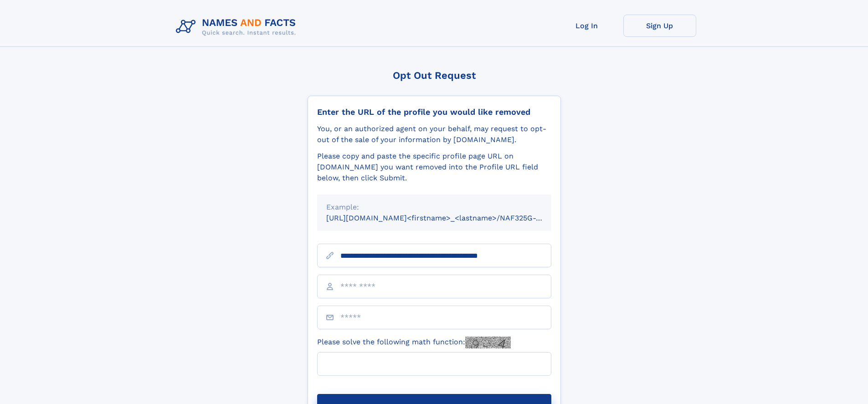 Image resolution: width=868 pixels, height=404 pixels. Describe the element at coordinates (434, 75) in the screenshot. I see `div: Opt Out Request` at that location.